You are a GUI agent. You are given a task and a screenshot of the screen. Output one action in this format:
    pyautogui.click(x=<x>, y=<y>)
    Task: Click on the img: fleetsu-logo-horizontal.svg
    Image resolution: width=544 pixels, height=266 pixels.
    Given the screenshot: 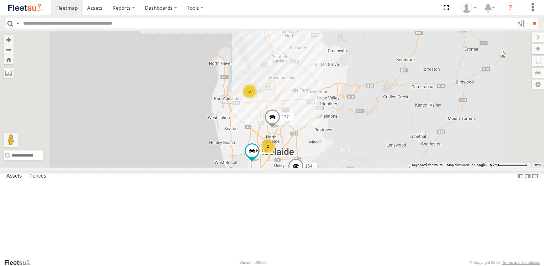 What is the action you would take?
    pyautogui.click(x=26, y=7)
    